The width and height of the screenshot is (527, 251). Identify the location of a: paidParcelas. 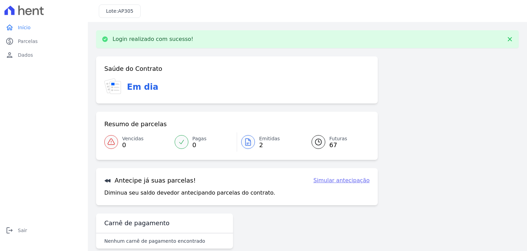
(44, 41).